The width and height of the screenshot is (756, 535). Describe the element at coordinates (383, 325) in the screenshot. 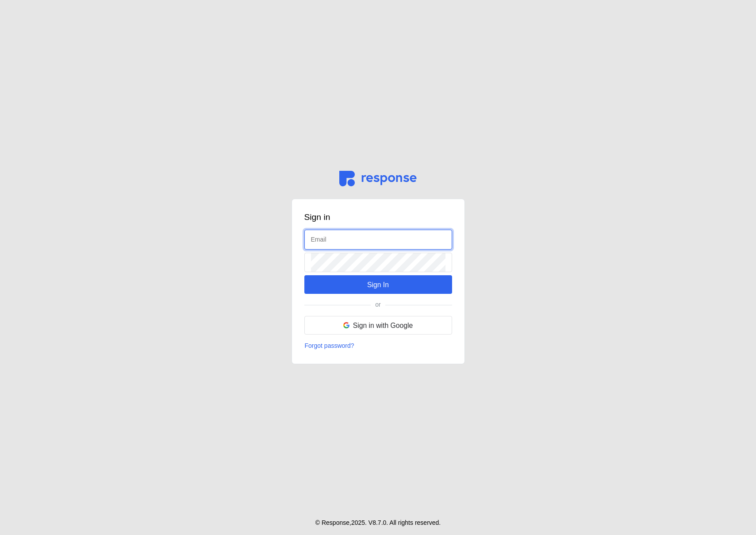

I see `p: Sign in with Google` at that location.